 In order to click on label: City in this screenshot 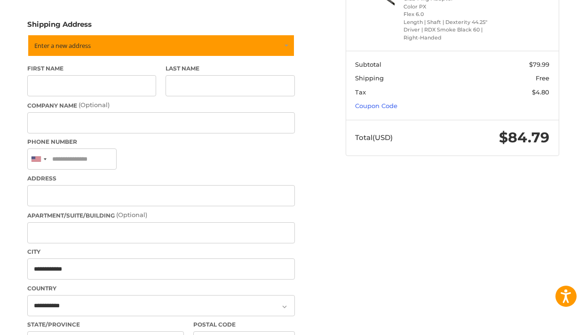, I will do `click(161, 252)`.